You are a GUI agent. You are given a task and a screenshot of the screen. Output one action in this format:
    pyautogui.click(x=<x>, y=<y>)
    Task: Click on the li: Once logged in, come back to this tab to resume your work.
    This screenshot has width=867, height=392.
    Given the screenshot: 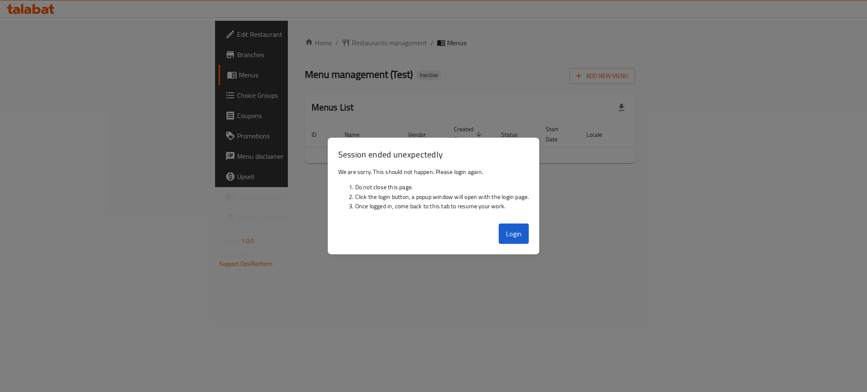 What is the action you would take?
    pyautogui.click(x=442, y=206)
    